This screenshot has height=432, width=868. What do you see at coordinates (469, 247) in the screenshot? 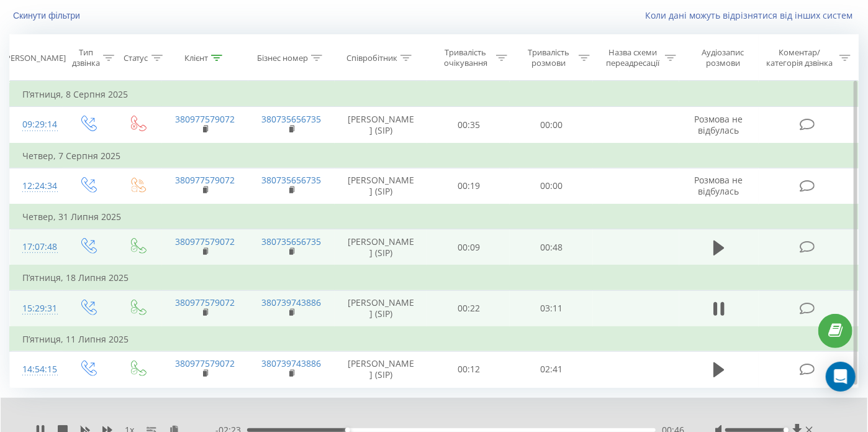
I see `td: 00:09` at bounding box center [469, 247].